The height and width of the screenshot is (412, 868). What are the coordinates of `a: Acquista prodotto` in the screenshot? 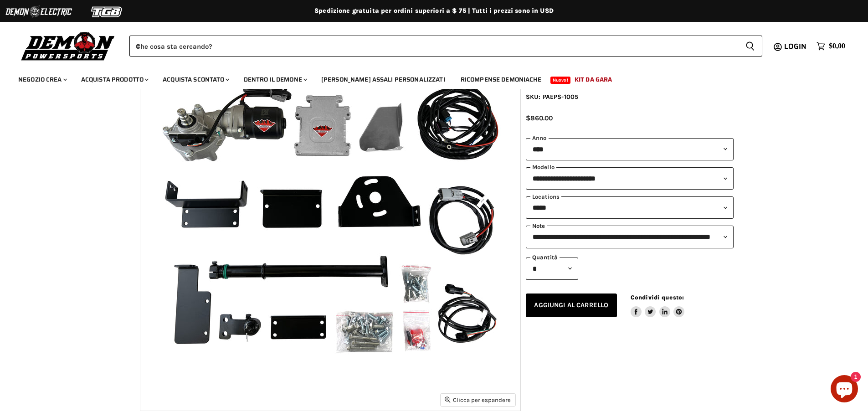 It's located at (114, 79).